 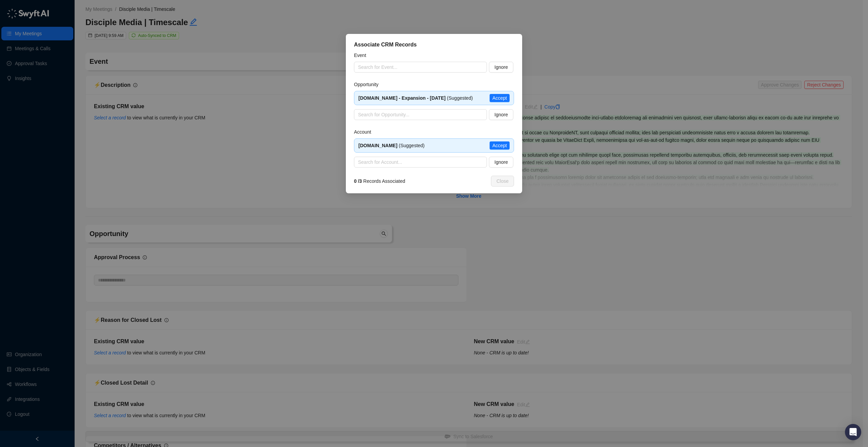 What do you see at coordinates (503, 181) in the screenshot?
I see `button: Close` at bounding box center [503, 181].